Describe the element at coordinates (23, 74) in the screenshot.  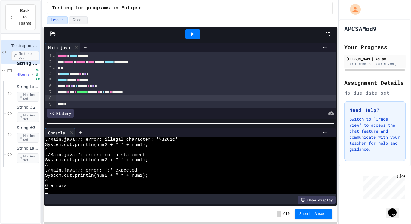
I see `span: 4 items` at that location.